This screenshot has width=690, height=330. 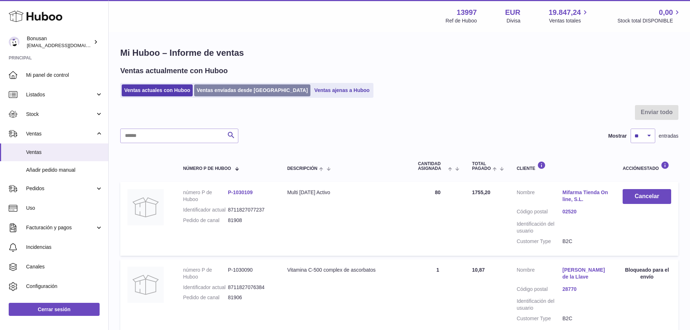 I want to click on button: Cancelar, so click(x=647, y=196).